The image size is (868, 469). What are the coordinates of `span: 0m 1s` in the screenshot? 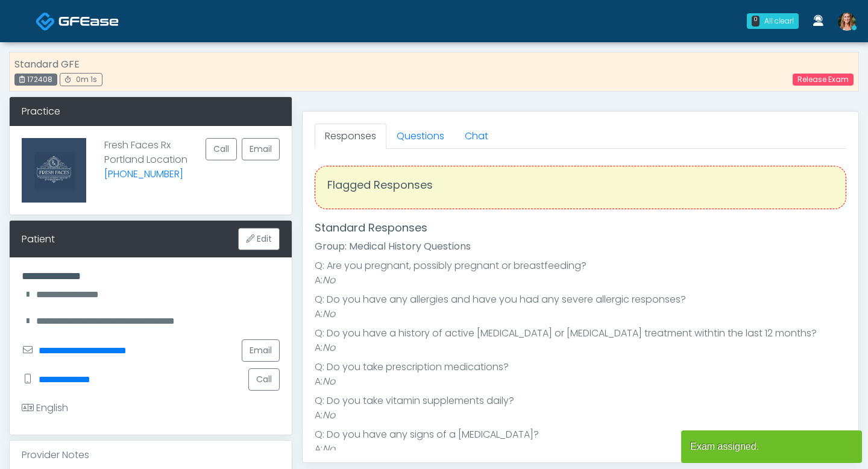 It's located at (86, 79).